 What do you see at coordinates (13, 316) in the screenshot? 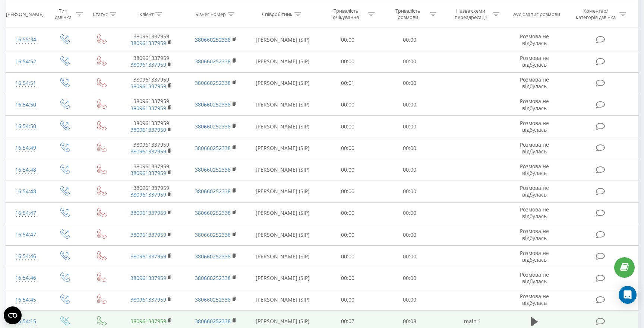
I see `button: Open CMP widget` at bounding box center [13, 316].